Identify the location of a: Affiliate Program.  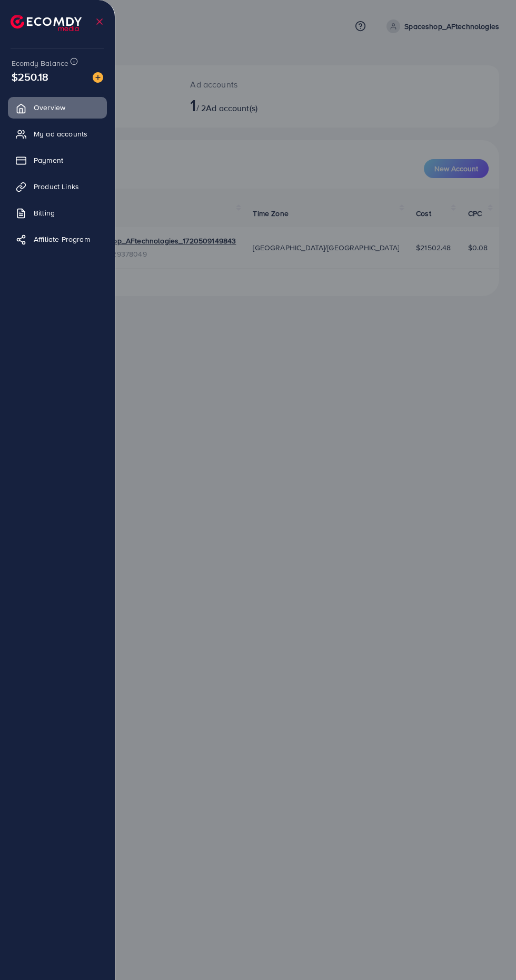
(58, 239).